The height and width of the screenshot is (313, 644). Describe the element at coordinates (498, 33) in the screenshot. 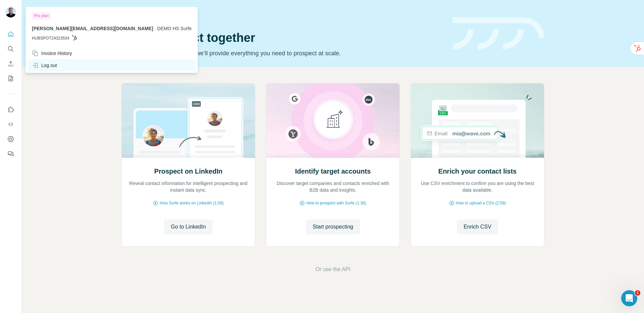

I see `img: banner` at that location.